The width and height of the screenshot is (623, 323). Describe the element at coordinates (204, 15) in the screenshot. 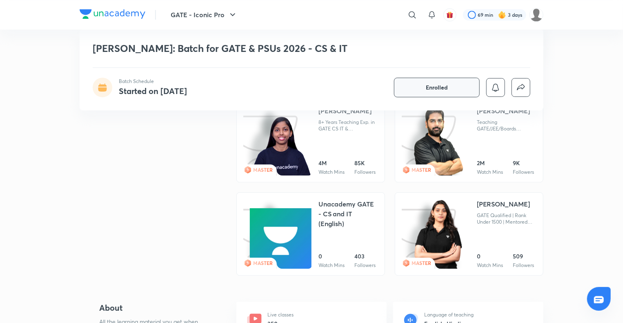

I see `button: GATE - Iconic Pro` at that location.